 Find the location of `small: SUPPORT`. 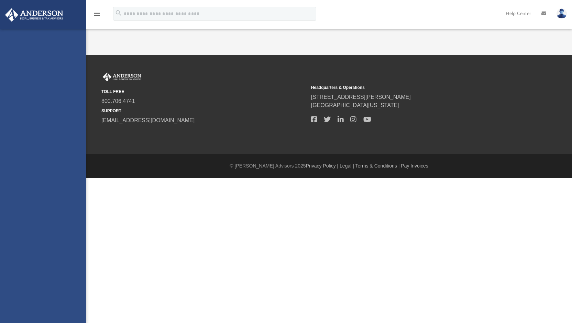

small: SUPPORT is located at coordinates (204, 111).